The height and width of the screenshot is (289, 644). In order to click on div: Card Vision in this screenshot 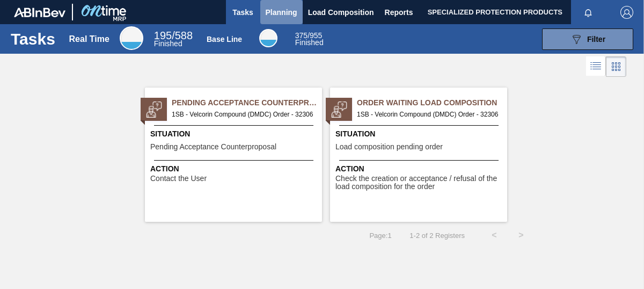, I will do `click(616, 67)`.